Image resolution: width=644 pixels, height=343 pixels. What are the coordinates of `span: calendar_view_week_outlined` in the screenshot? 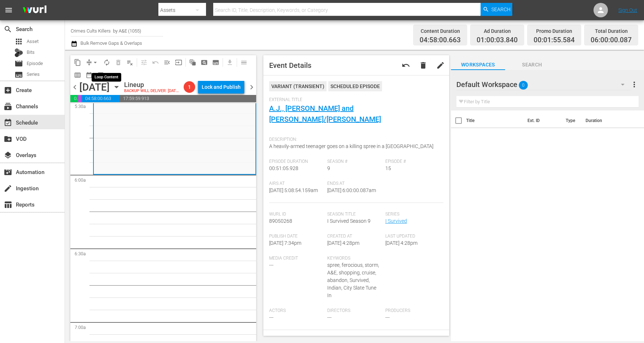 It's located at (78, 75).